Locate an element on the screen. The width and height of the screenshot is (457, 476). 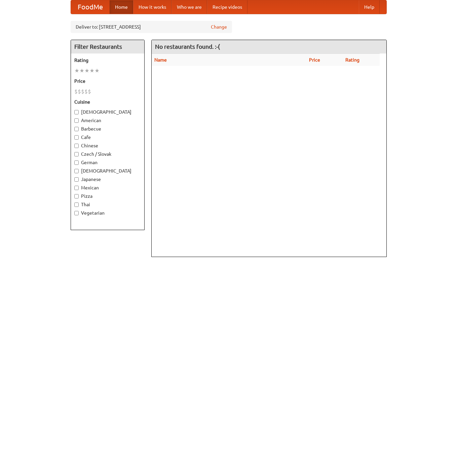
input: Cafe is located at coordinates (76, 137).